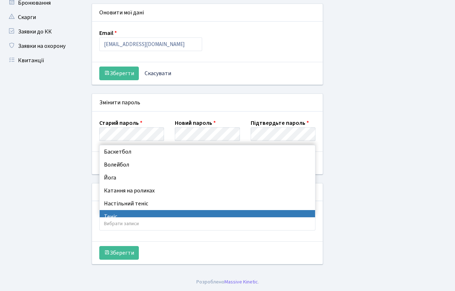 Image resolution: width=455 pixels, height=291 pixels. Describe the element at coordinates (195, 123) in the screenshot. I see `label: Новий пароль` at that location.